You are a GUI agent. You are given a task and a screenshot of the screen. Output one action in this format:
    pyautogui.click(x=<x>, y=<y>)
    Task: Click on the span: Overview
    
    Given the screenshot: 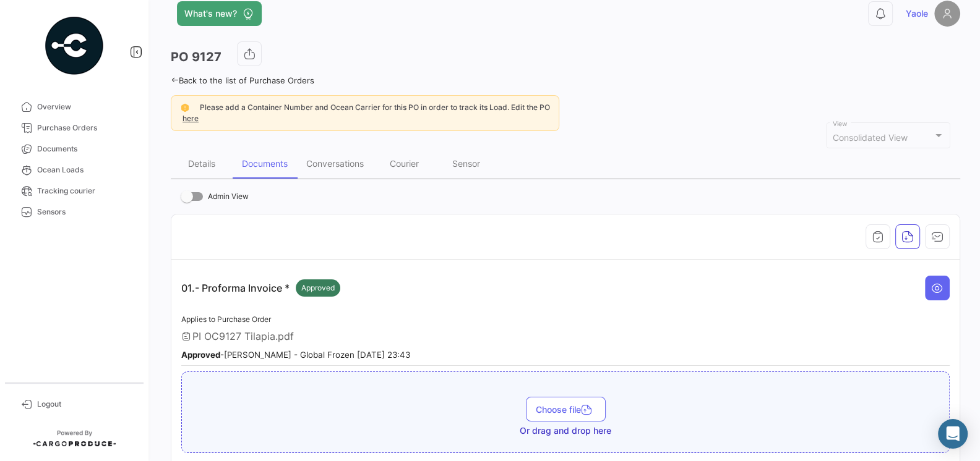 What is the action you would take?
    pyautogui.click(x=85, y=107)
    